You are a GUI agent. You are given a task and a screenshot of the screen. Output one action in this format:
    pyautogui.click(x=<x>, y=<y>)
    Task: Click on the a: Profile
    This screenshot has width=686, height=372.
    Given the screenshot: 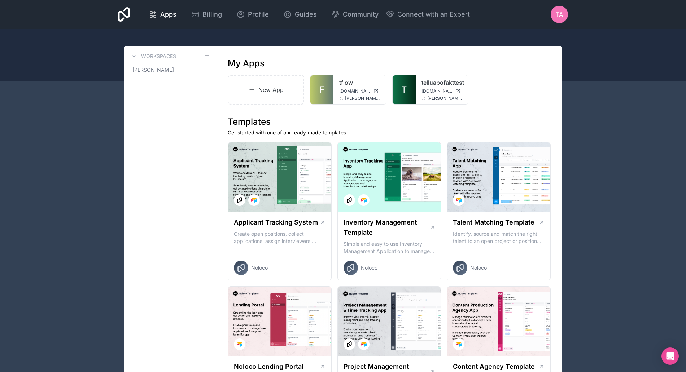 What is the action you would take?
    pyautogui.click(x=253, y=14)
    